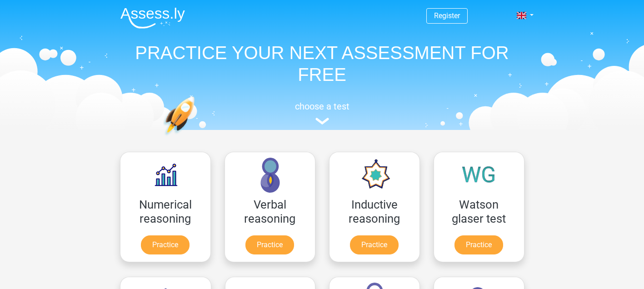 Image resolution: width=644 pixels, height=289 pixels. I want to click on h1: PRACTICE YOUR NEXT ASSESSMENT FOR FREE, so click(322, 64).